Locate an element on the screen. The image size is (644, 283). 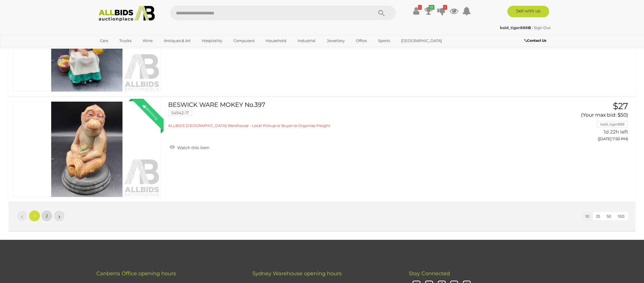
span: 100 is located at coordinates (621, 216).